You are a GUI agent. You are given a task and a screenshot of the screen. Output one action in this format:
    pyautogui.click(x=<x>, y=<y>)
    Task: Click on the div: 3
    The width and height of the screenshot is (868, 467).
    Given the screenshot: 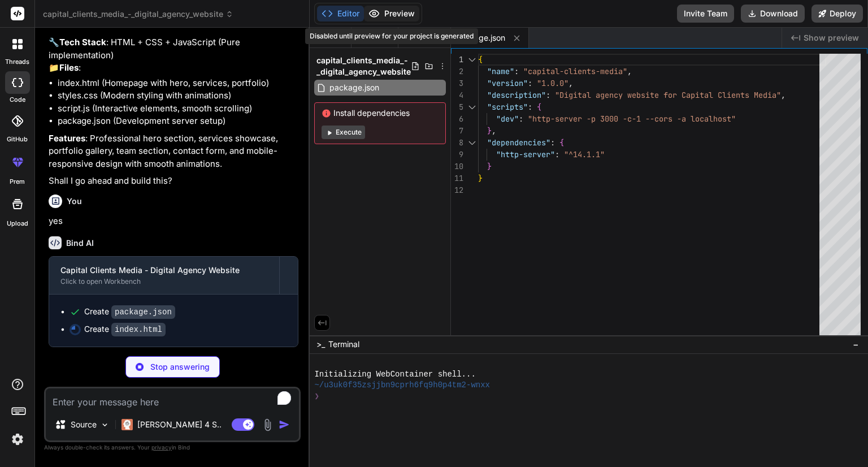 What is the action you would take?
    pyautogui.click(x=457, y=83)
    